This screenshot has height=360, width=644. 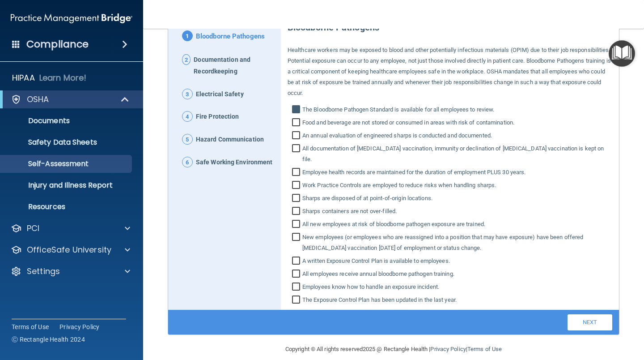 What do you see at coordinates (297, 123) in the screenshot?
I see `input: Food and beverage are not stored or consumed in areas with risk of contamination.` at bounding box center [297, 123].